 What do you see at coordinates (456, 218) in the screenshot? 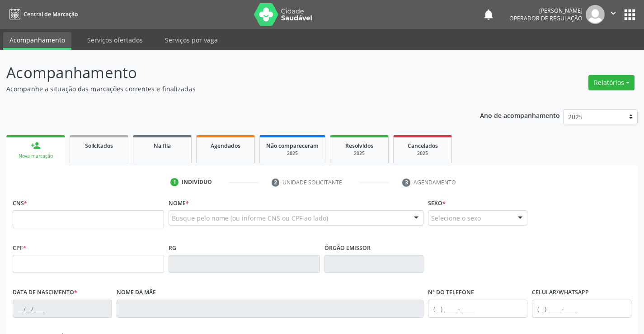
I see `span: Selecione o sexo` at bounding box center [456, 218].